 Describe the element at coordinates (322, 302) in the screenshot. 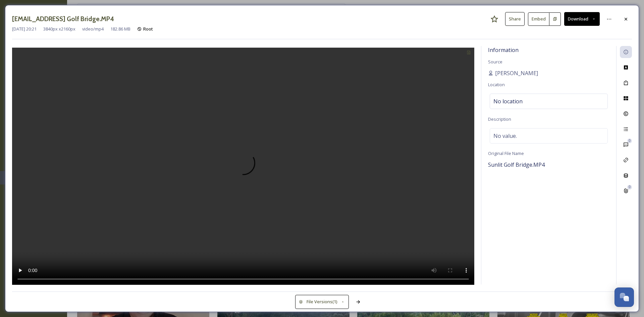

I see `button: File Versions(1)` at that location.